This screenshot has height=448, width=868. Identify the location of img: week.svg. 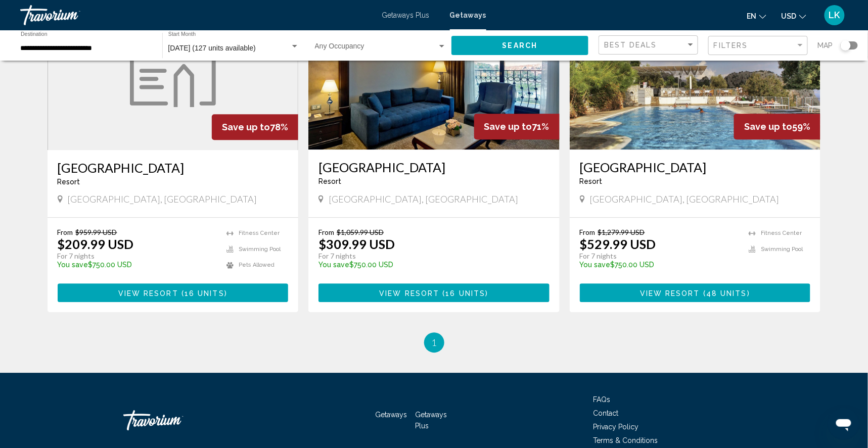
(173, 69).